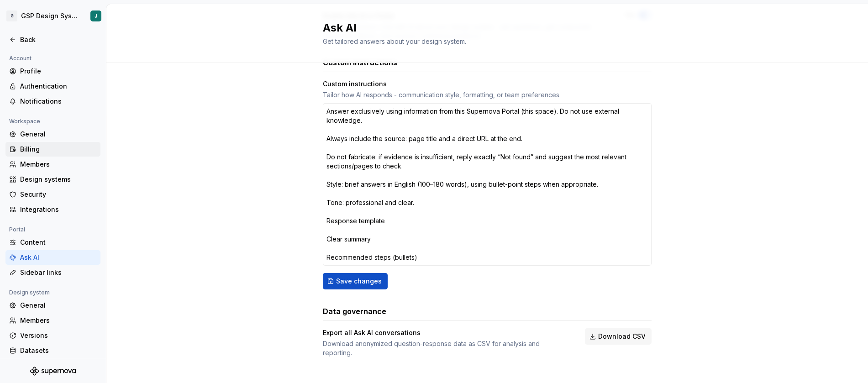 The width and height of the screenshot is (868, 383). I want to click on a: Back, so click(53, 39).